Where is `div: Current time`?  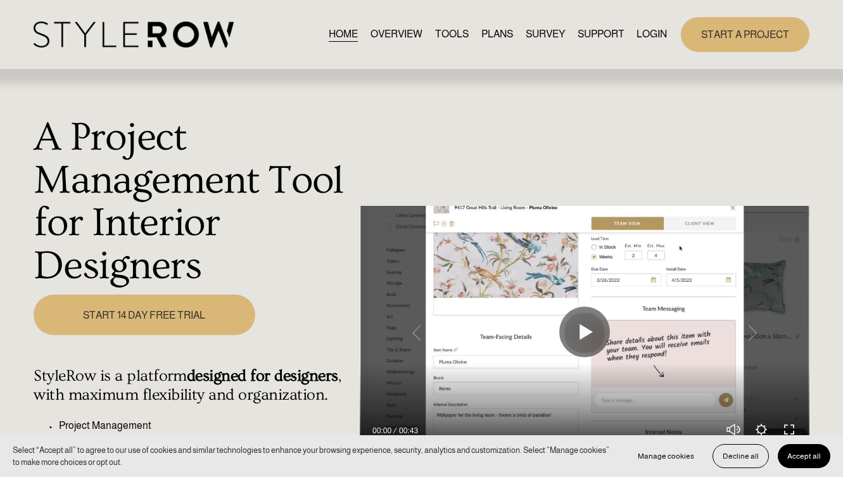
div: Current time is located at coordinates (383, 430).